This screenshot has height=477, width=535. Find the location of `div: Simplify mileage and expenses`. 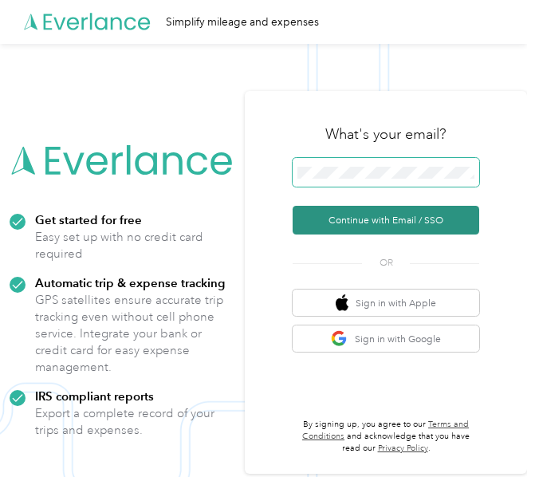

div: Simplify mileage and expenses is located at coordinates (242, 22).